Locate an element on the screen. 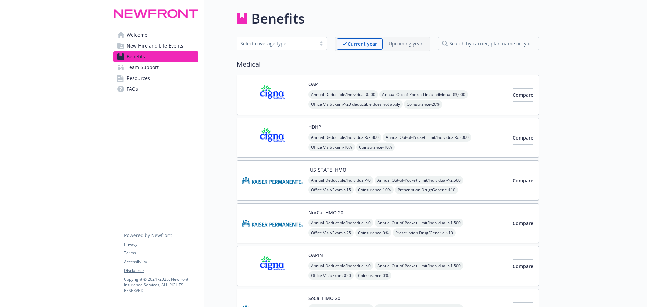 The image size is (647, 307). a: Disclaimer is located at coordinates (161, 271).